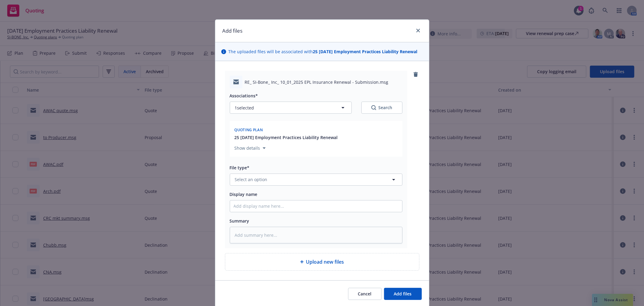 This screenshot has width=644, height=306. I want to click on span: Associations*, so click(244, 95).